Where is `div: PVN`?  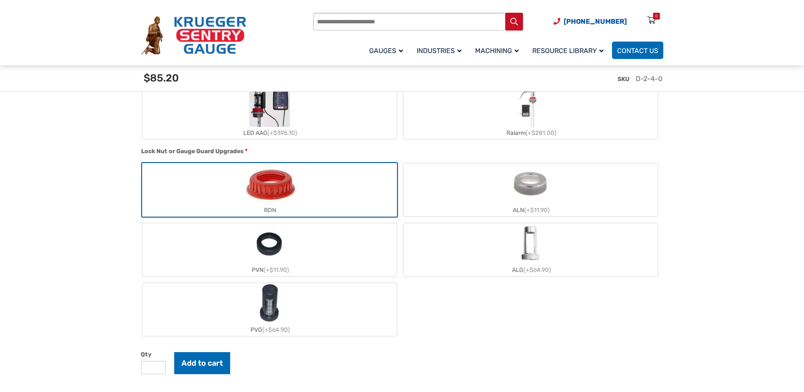
div: PVN is located at coordinates (270, 270).